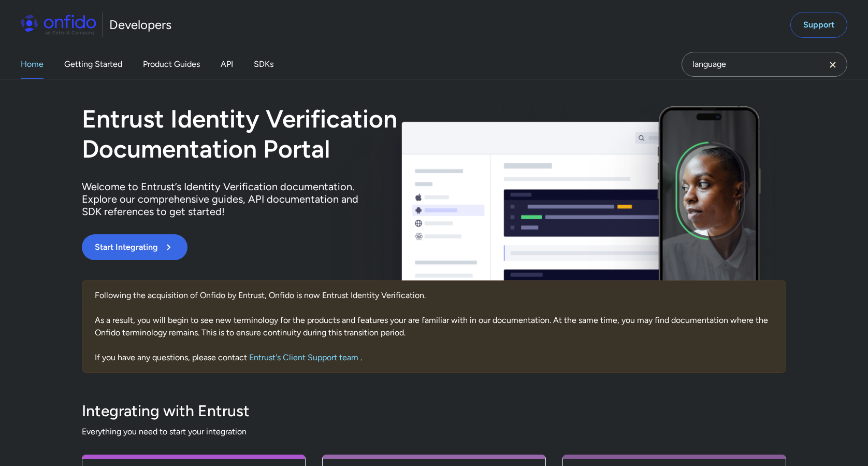 Image resolution: width=868 pixels, height=466 pixels. Describe the element at coordinates (328, 133) in the screenshot. I see `h1: Entrust Identity Verification Documentation Portal` at that location.